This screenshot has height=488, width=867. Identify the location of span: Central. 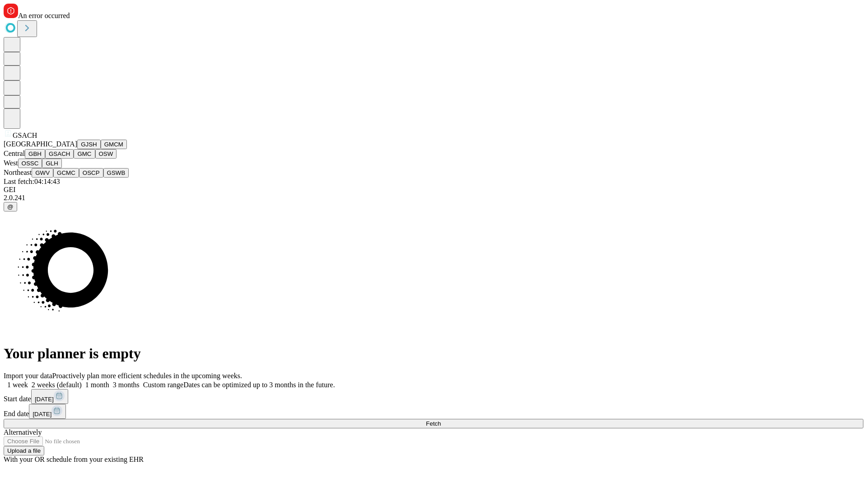
(14, 153).